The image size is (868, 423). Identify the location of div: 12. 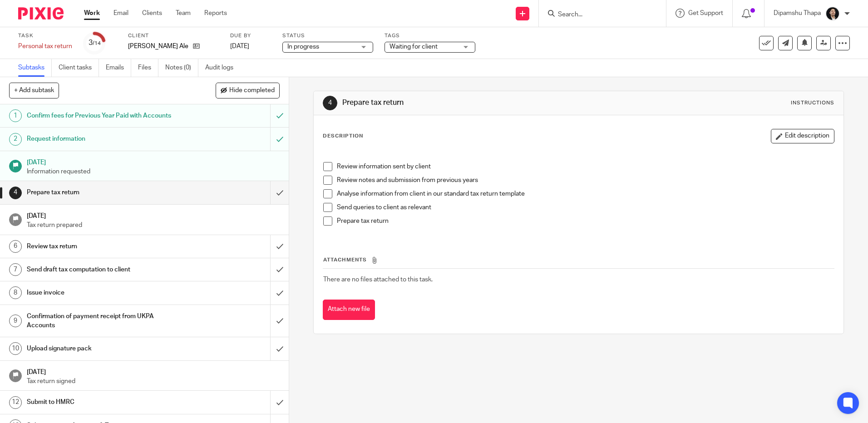
(16, 403).